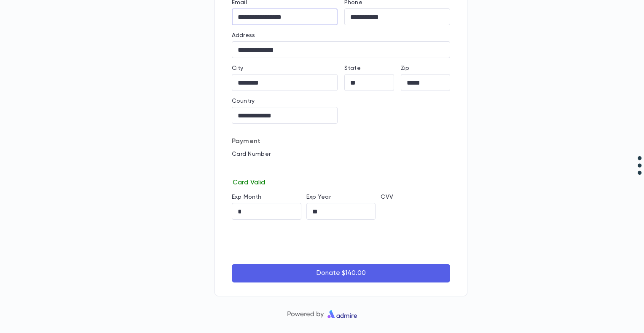 This screenshot has height=333, width=644. I want to click on button: Donate $140.00, so click(341, 273).